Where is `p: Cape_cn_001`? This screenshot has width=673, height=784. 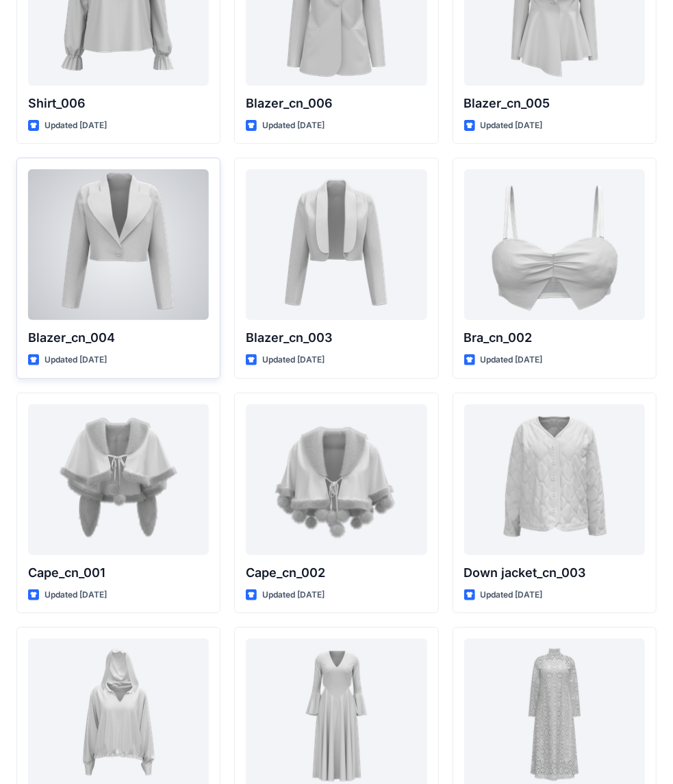 p: Cape_cn_001 is located at coordinates (118, 573).